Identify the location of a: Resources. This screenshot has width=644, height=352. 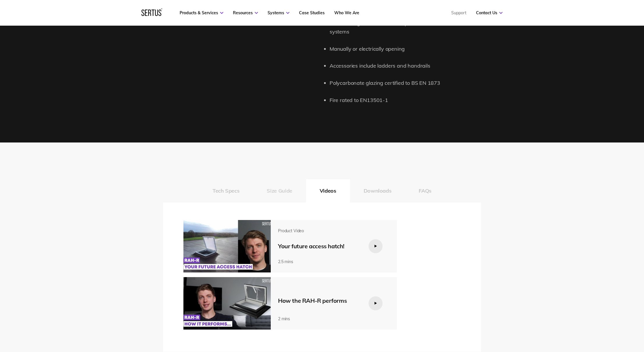
(245, 13).